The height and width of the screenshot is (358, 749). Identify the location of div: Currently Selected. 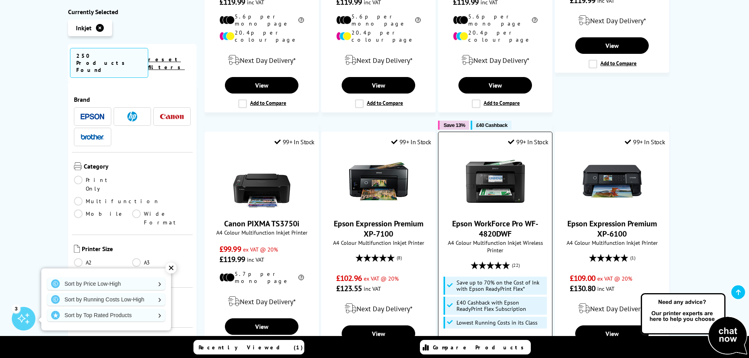
(132, 12).